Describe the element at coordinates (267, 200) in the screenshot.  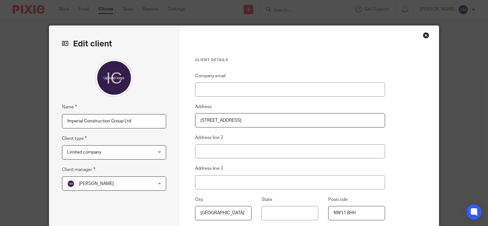
I see `label: State` at that location.